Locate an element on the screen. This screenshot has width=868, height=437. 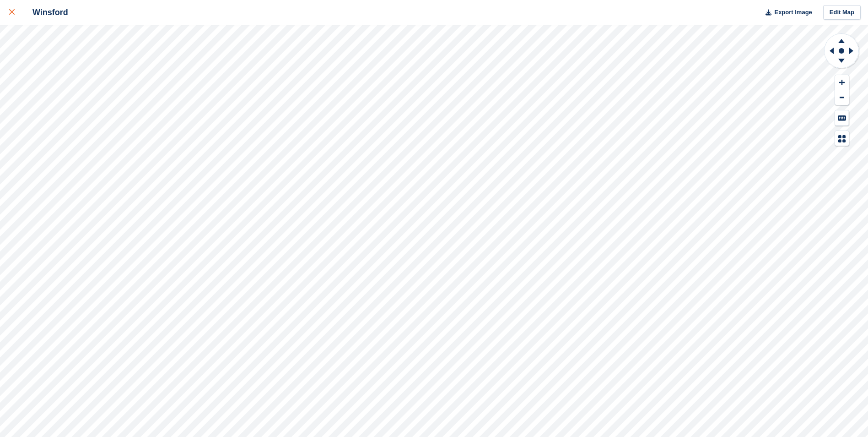
a: Edit Map is located at coordinates (841, 12).